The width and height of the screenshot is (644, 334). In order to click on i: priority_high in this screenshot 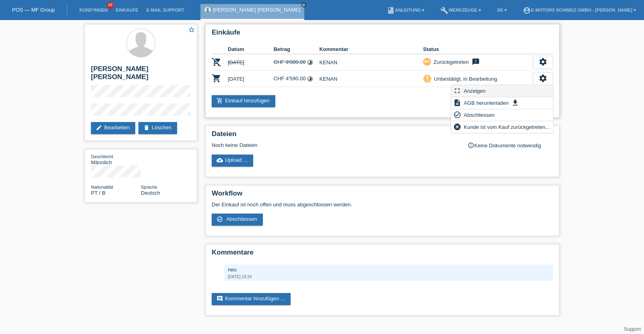, I will do `click(428, 78)`.